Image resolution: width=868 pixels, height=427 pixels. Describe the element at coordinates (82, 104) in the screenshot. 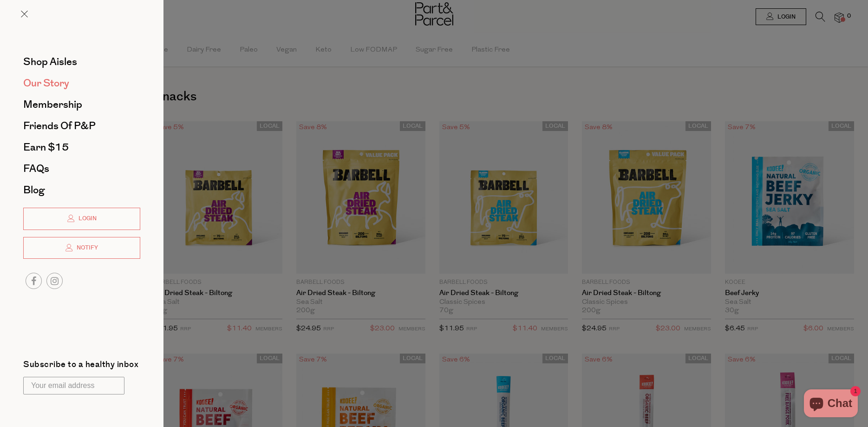

I see `a: Membership` at that location.